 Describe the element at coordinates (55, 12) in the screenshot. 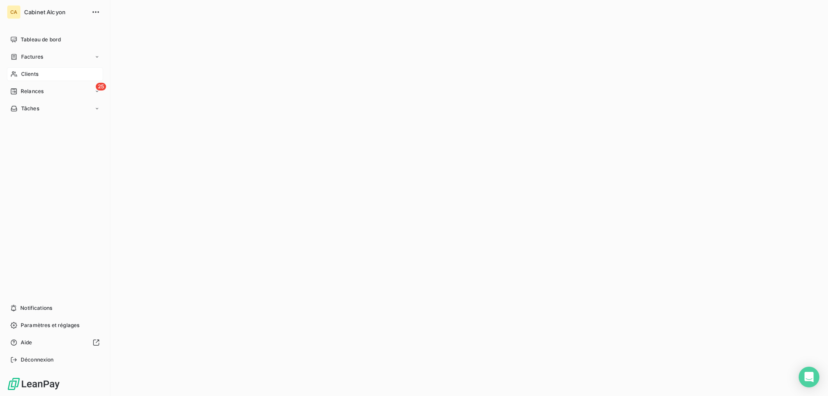

I see `span: Cabinet Alcyon` at that location.